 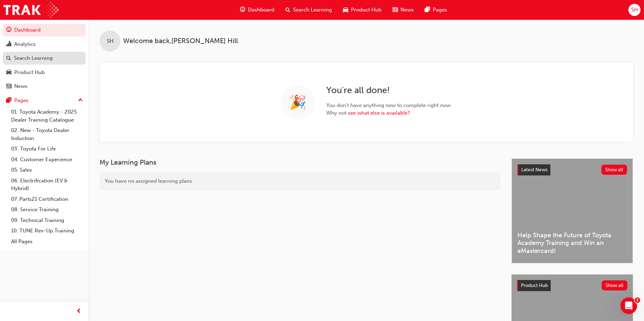 What do you see at coordinates (47, 134) in the screenshot?
I see `a: 02. New - Toyota Dealer Induction` at bounding box center [47, 134].